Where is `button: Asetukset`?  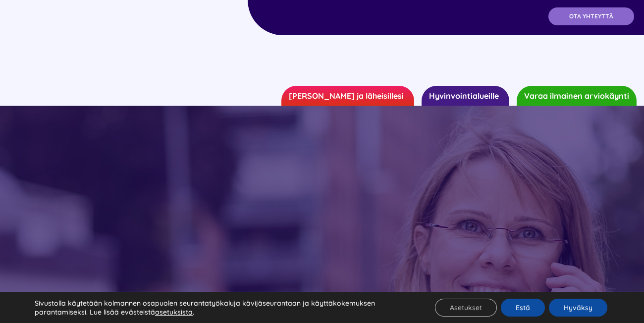 button: Asetukset is located at coordinates (466, 308).